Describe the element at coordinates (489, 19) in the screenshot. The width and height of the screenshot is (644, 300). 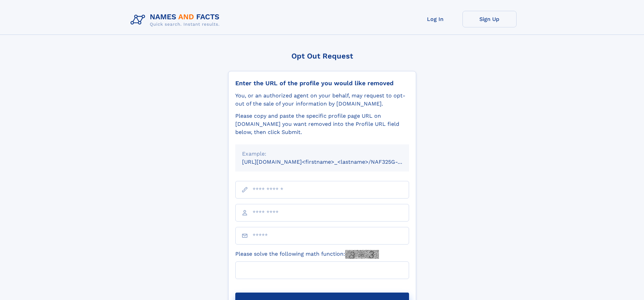
I see `a: Sign Up` at that location.